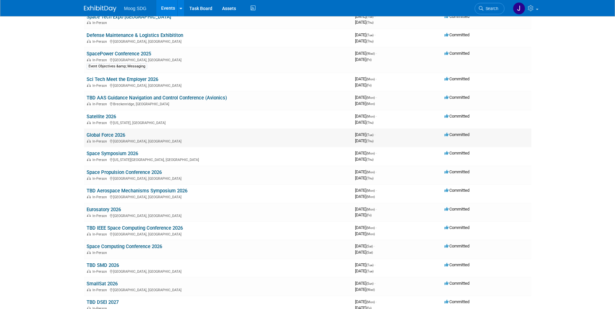 The height and width of the screenshot is (309, 615). What do you see at coordinates (119, 54) in the screenshot?
I see `a: SpacePower Conference 2025` at bounding box center [119, 54].